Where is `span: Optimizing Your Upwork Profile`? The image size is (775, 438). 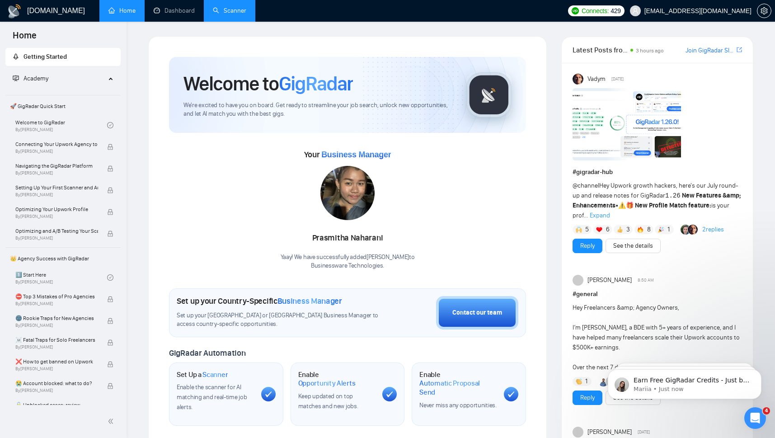 span: Optimizing Your Upwork Profile is located at coordinates (56, 209).